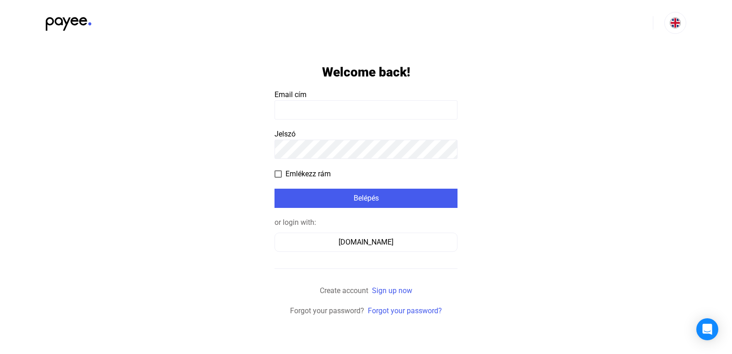 Image resolution: width=732 pixels, height=354 pixels. What do you see at coordinates (676, 23) in the screenshot?
I see `button: EN` at bounding box center [676, 23].